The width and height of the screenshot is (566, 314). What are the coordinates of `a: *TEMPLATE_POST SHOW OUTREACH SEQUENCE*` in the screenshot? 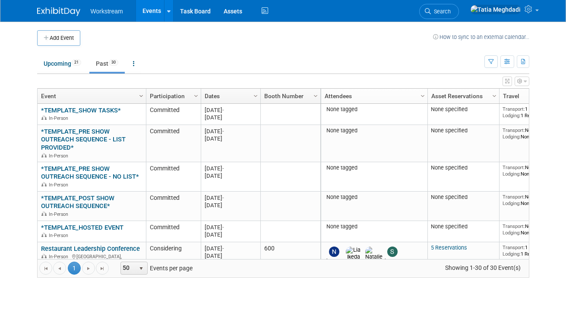 It's located at (78, 202).